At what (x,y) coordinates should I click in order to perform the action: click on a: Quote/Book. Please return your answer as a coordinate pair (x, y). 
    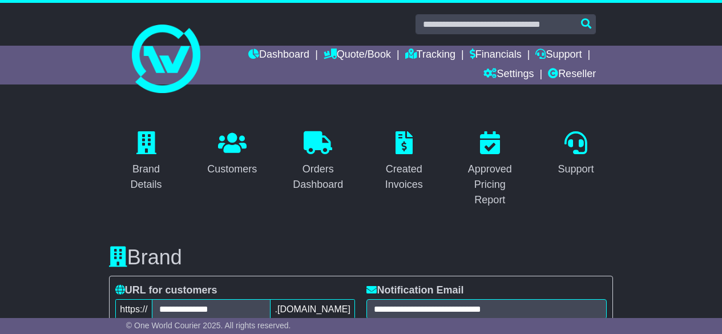
    Looking at the image, I should click on (357, 55).